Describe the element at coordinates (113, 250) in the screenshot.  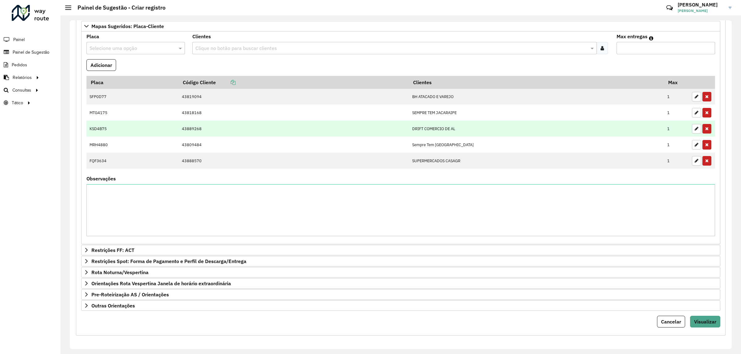
I see `span: Restrições FF: ACT` at that location.